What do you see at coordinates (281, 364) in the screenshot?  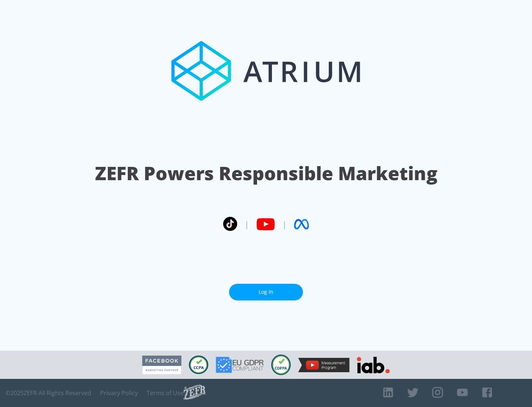 I see `img: COPPA Compliant` at bounding box center [281, 364].